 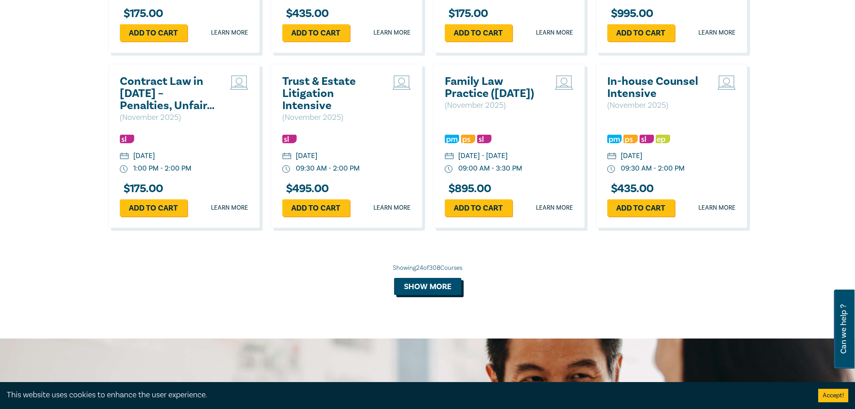 What do you see at coordinates (162, 168) in the screenshot?
I see `div: 1:00 PM - 2:00 PM` at bounding box center [162, 168].